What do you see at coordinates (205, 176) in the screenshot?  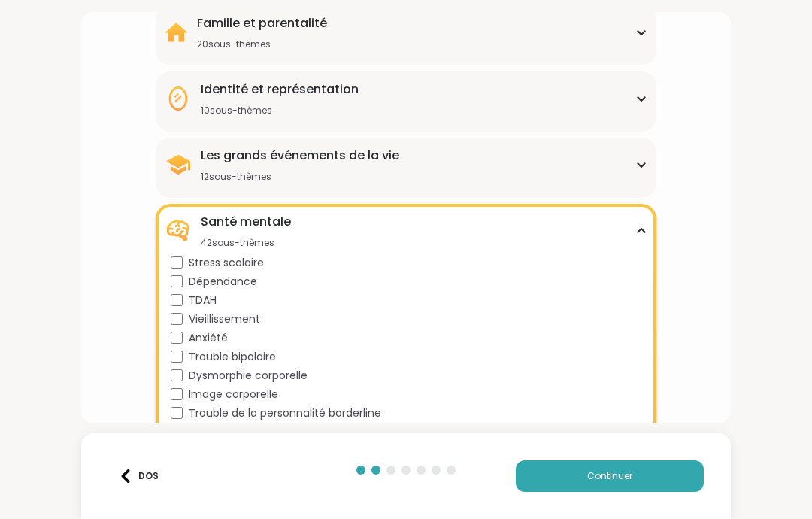 I see `font: 12` at bounding box center [205, 176].